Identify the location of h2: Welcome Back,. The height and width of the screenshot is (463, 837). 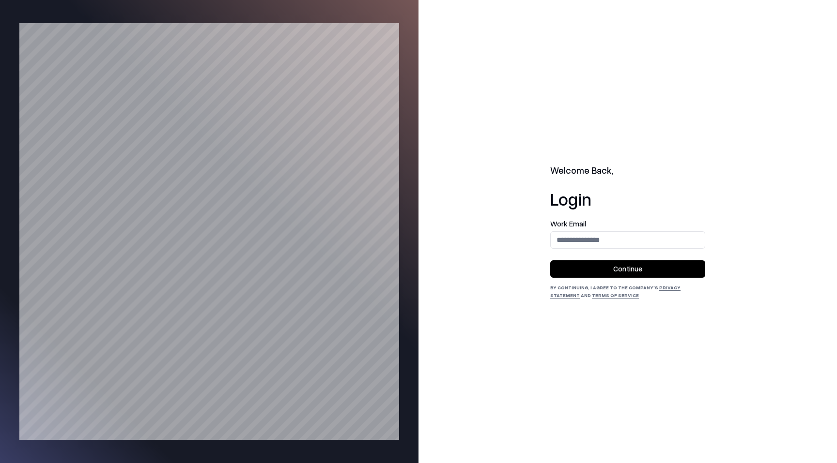
(628, 171).